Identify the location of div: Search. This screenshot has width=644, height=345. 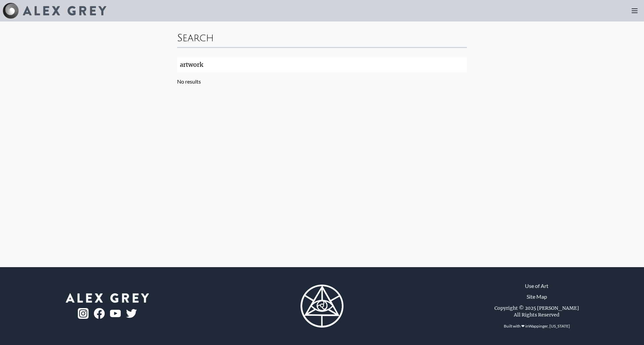
(322, 37).